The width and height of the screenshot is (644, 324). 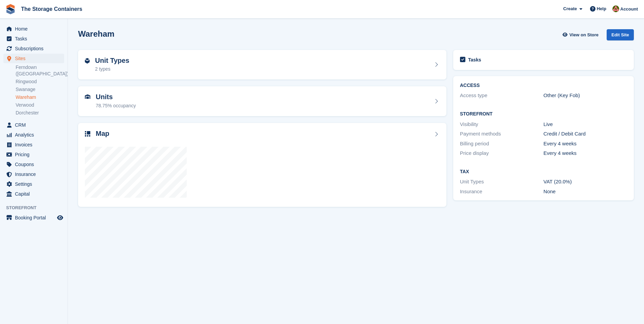 I want to click on div: Visibility, so click(x=502, y=125).